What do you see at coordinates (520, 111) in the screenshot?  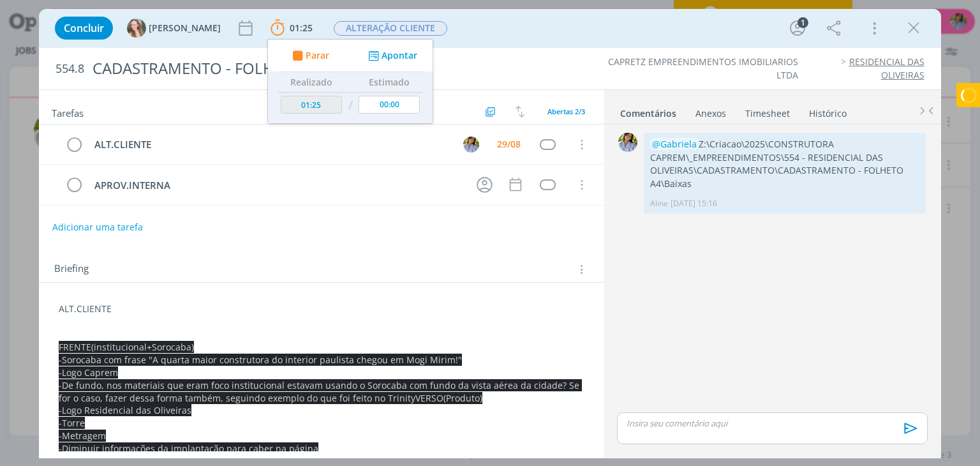 I see `img: arrow-down-up.svg` at bounding box center [520, 111].